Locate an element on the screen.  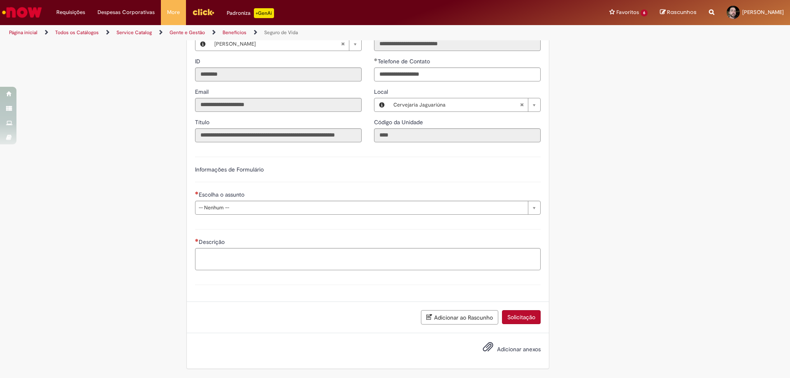
a: Todos os Catálogos is located at coordinates (77, 32).